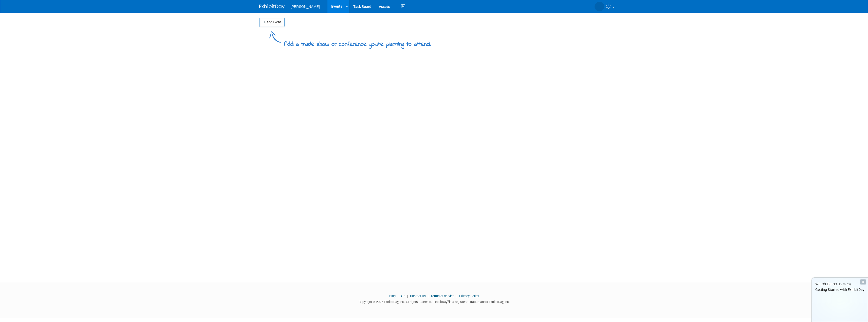 The width and height of the screenshot is (868, 322). I want to click on a: Contact Us, so click(418, 296).